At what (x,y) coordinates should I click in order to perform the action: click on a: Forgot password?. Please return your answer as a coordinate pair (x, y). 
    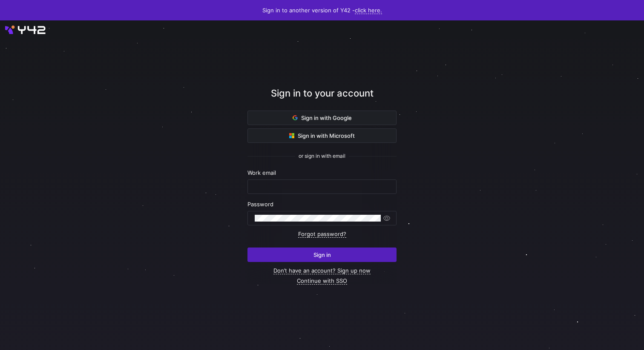
    Looking at the image, I should click on (322, 234).